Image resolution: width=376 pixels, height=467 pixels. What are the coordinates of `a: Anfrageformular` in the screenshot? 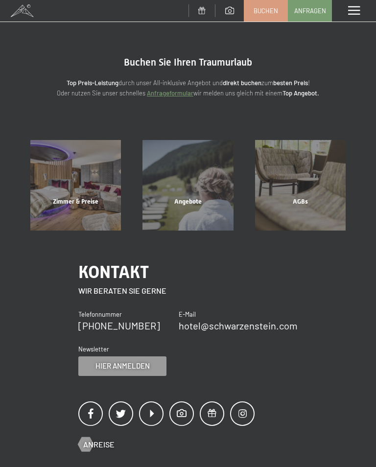 It's located at (170, 93).